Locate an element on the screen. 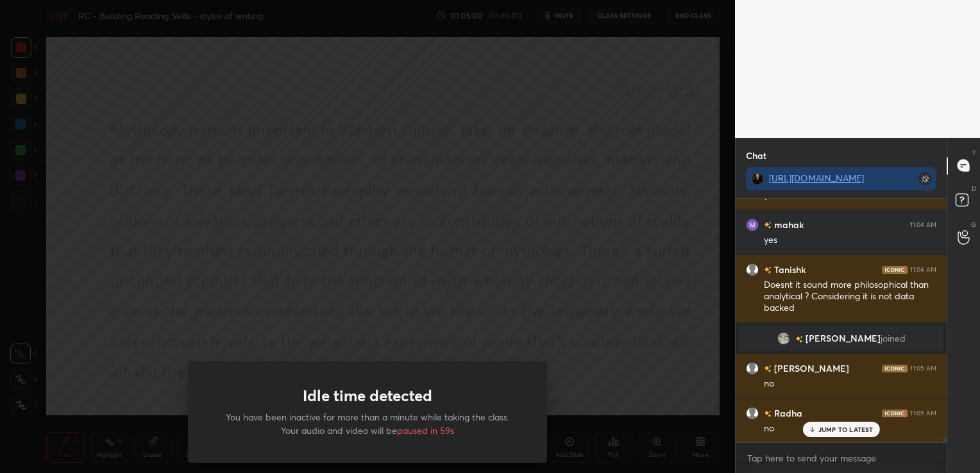 This screenshot has width=980, height=473. p: JUMP TO LATEST is located at coordinates (846, 430).